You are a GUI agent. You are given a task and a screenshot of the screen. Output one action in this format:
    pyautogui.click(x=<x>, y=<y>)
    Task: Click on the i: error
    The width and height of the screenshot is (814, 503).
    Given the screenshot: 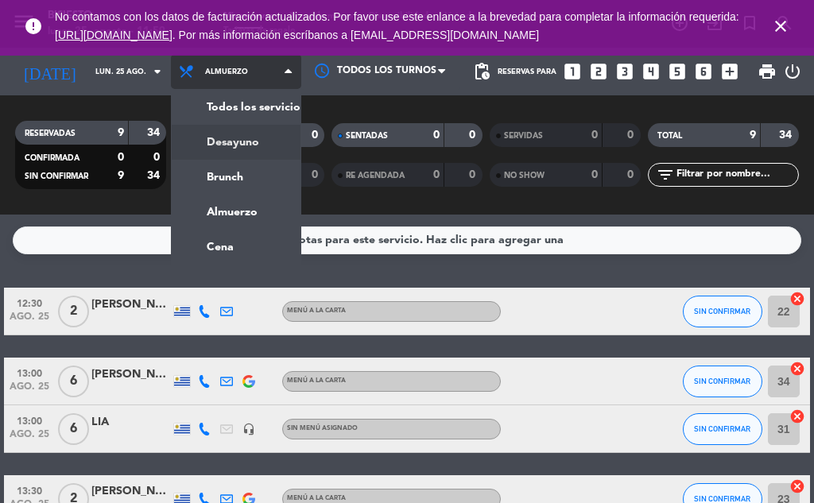 What is the action you would take?
    pyautogui.click(x=33, y=26)
    